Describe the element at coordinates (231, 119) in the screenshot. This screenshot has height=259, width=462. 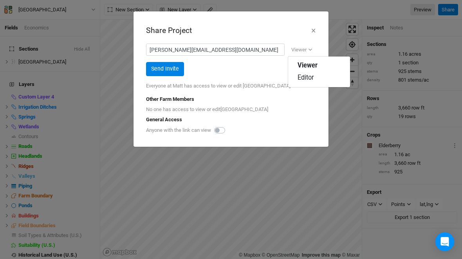
I see `div: General Access` at that location.